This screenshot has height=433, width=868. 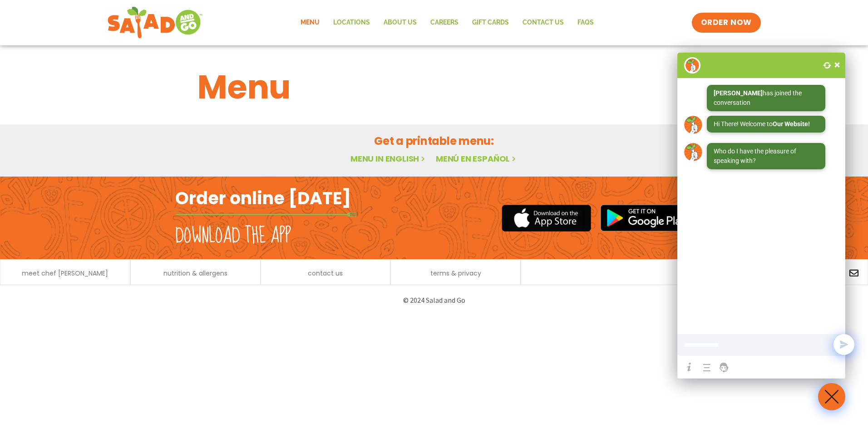 What do you see at coordinates (195, 273) in the screenshot?
I see `a: nutrition & allergens` at bounding box center [195, 273].